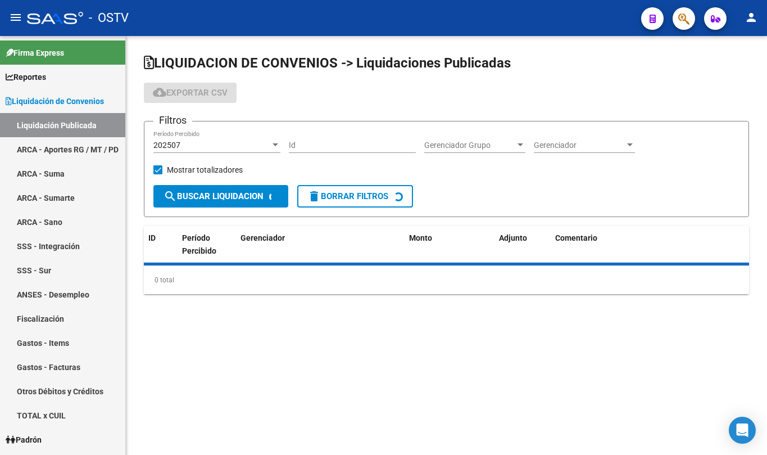  What do you see at coordinates (108, 18) in the screenshot?
I see `span: - OSTV` at bounding box center [108, 18].